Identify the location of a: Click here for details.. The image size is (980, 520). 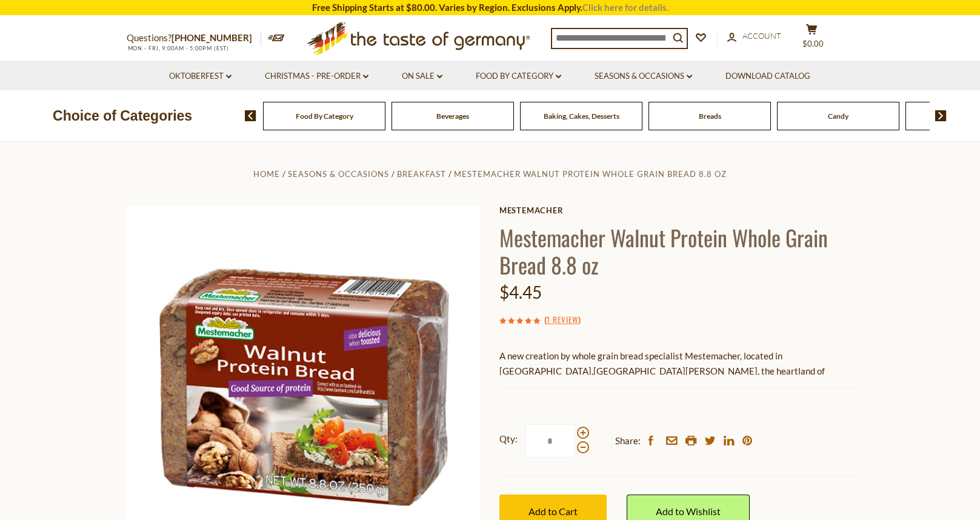
(626, 7).